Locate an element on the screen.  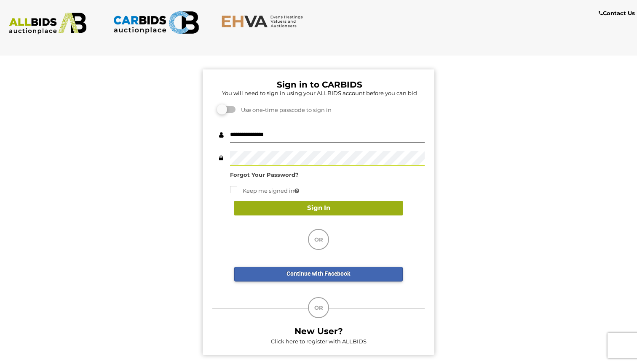
label: Keep me signed in is located at coordinates (265, 191).